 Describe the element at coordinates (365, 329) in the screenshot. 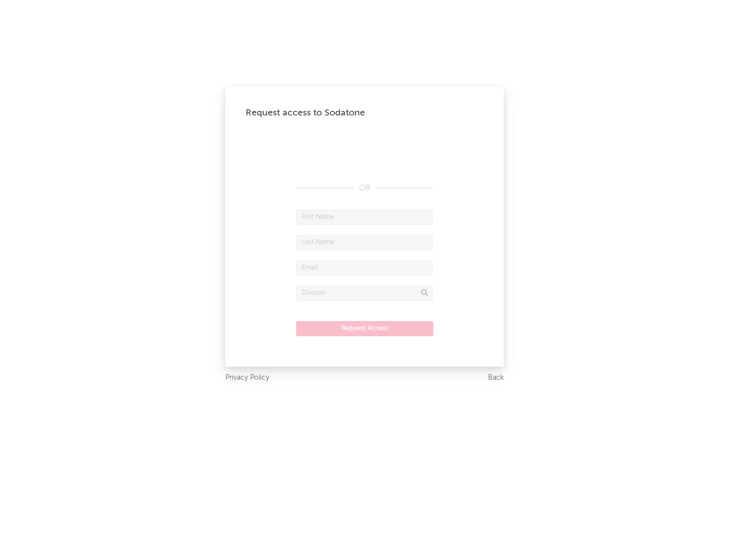

I see `button: Request Access` at that location.